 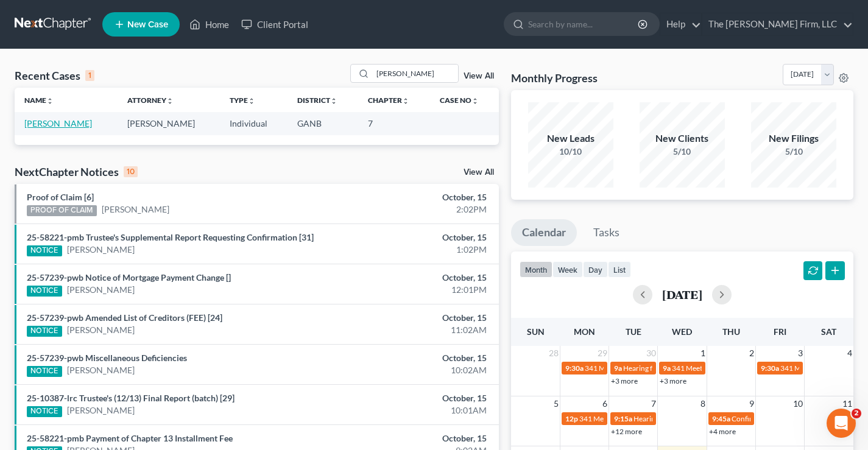 What do you see at coordinates (76, 172) in the screenshot?
I see `div: NextChapter Notices` at bounding box center [76, 172].